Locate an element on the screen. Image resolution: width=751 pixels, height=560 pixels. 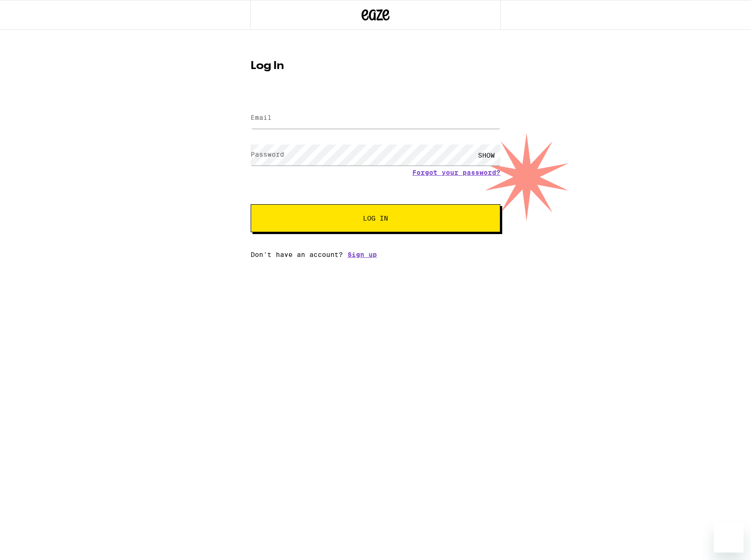
input: Email is located at coordinates (376, 118).